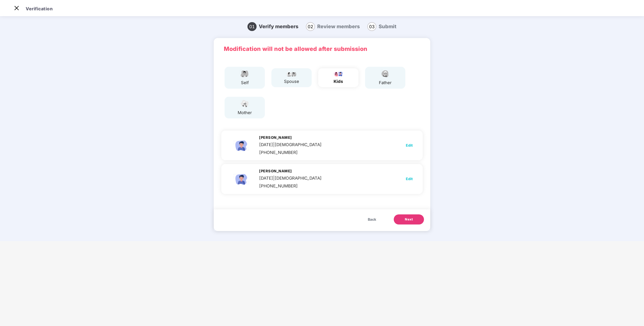  Describe the element at coordinates (409, 220) in the screenshot. I see `button: Next` at that location.